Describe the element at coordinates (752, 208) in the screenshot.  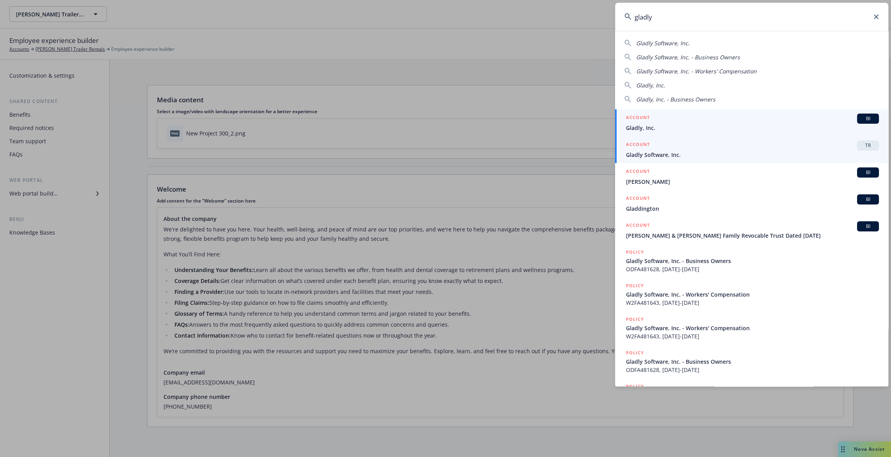
I see `span: Gladdington` at that location.